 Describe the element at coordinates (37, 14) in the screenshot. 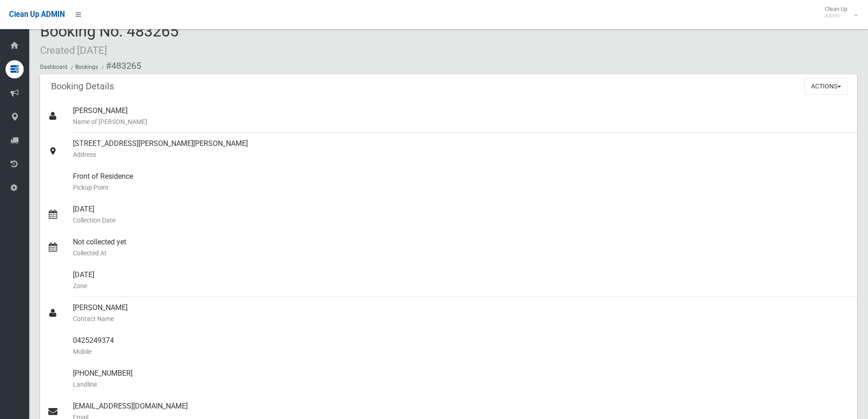

I see `span: Clean Up ADMIN` at that location.